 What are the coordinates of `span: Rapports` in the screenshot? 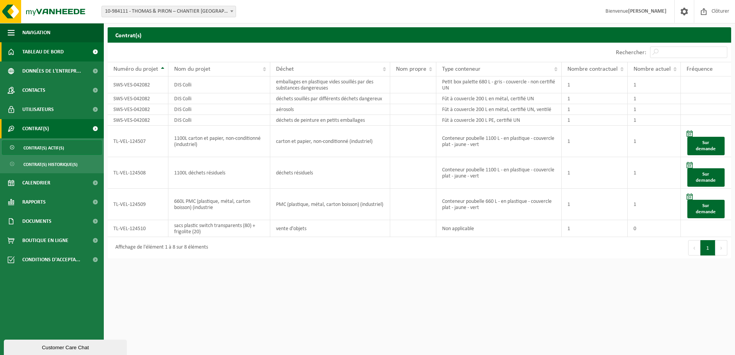 It's located at (34, 202).